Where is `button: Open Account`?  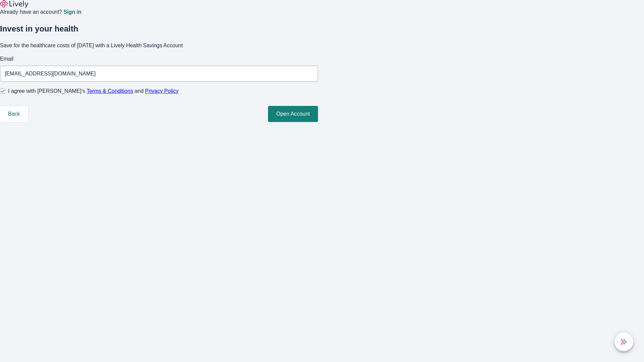 button: Open Account is located at coordinates (293, 114).